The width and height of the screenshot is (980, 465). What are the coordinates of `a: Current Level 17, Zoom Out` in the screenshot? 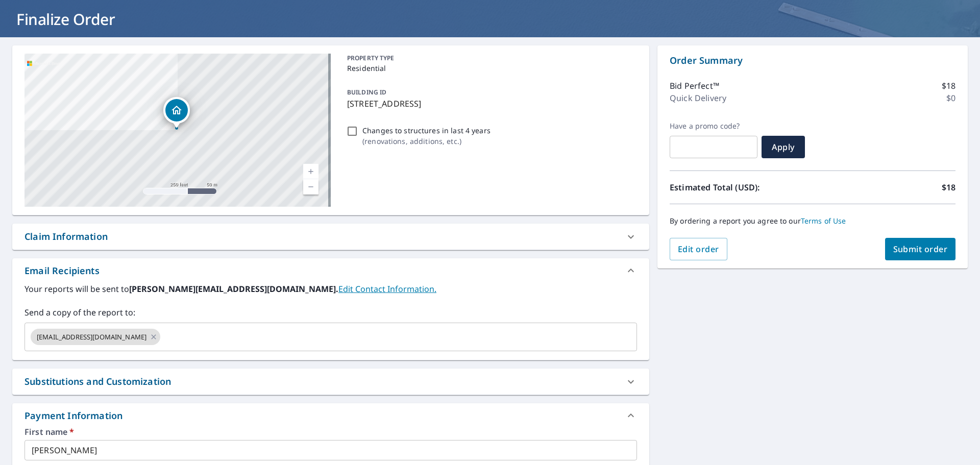 It's located at (310, 186).